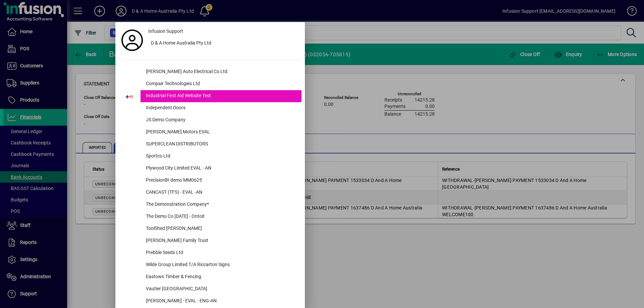 Image resolution: width=644 pixels, height=308 pixels. I want to click on button: Prebble Seeds Ltd, so click(210, 253).